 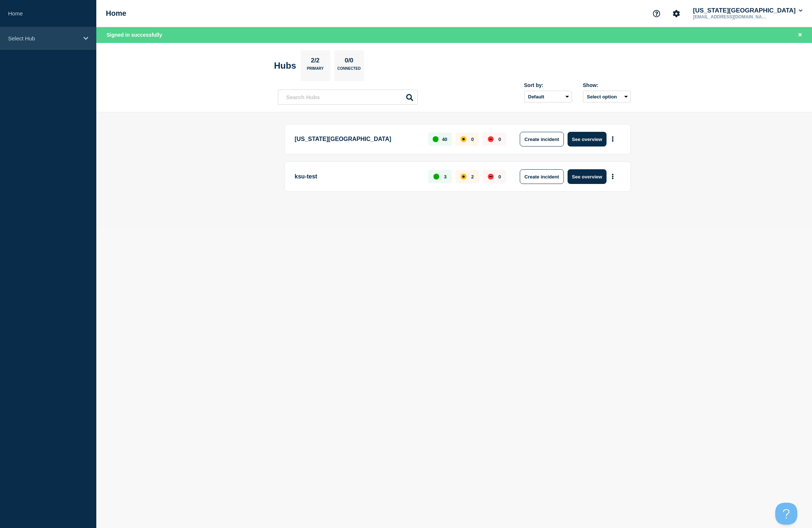 What do you see at coordinates (357, 177) in the screenshot?
I see `p: ksu-test` at bounding box center [357, 177].